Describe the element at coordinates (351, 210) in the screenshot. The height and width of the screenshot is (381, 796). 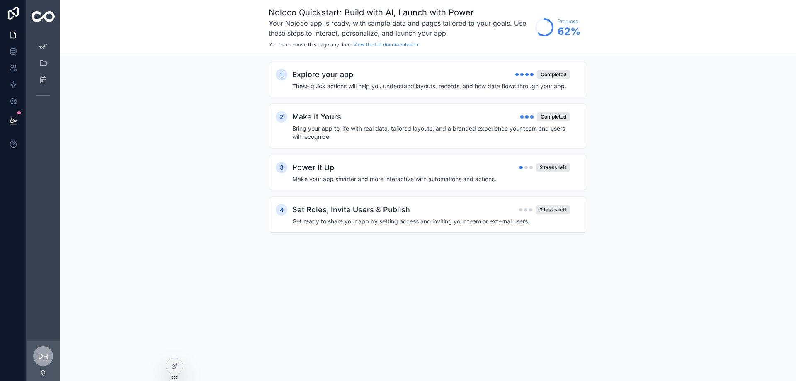
I see `h2: Set Roles, Invite Users & Publish` at that location.